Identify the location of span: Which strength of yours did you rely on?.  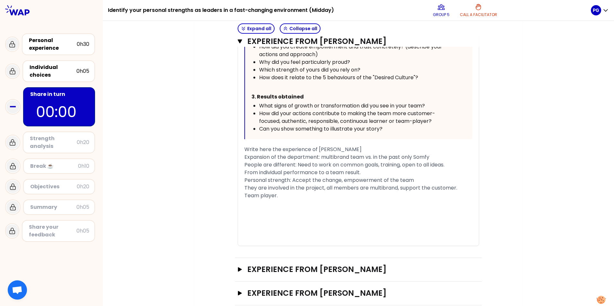
(310, 70).